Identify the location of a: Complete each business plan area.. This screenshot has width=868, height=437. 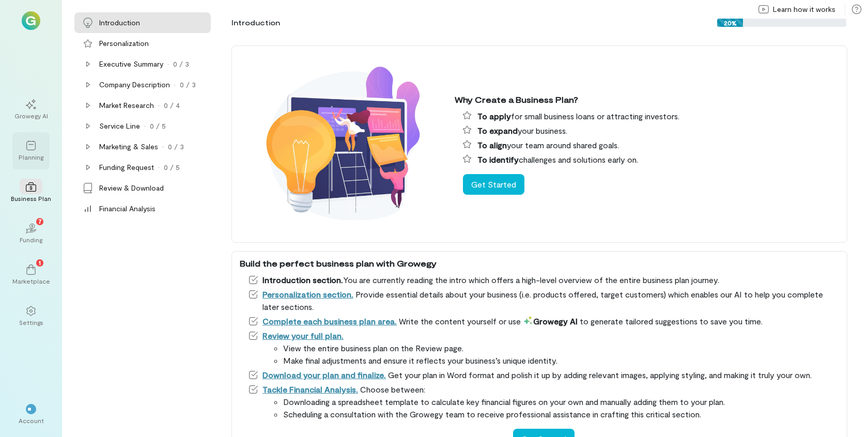
(329, 321).